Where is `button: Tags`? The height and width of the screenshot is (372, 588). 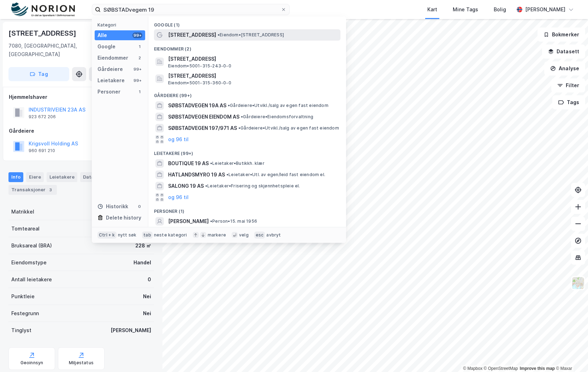 button: Tags is located at coordinates (569, 102).